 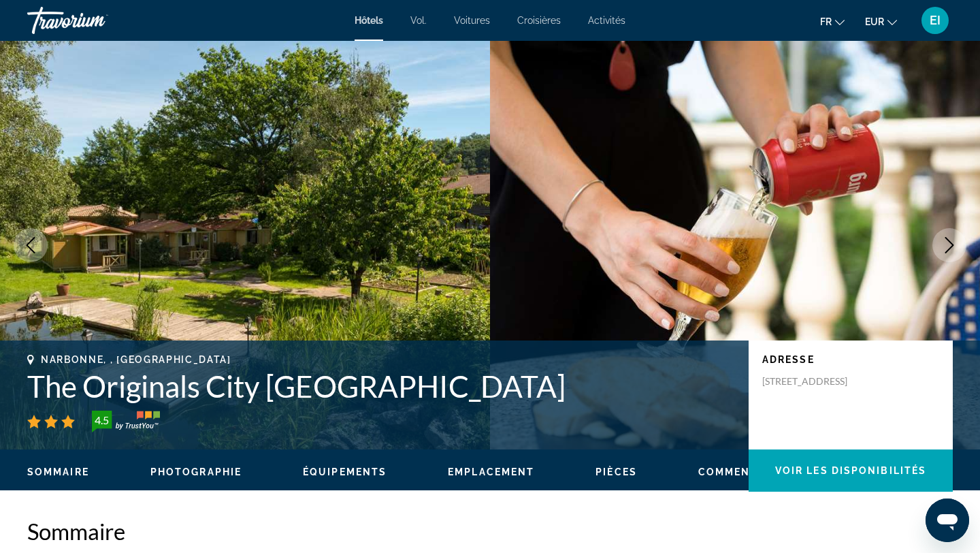 I want to click on span: Voir les disponibilités, so click(x=851, y=470).